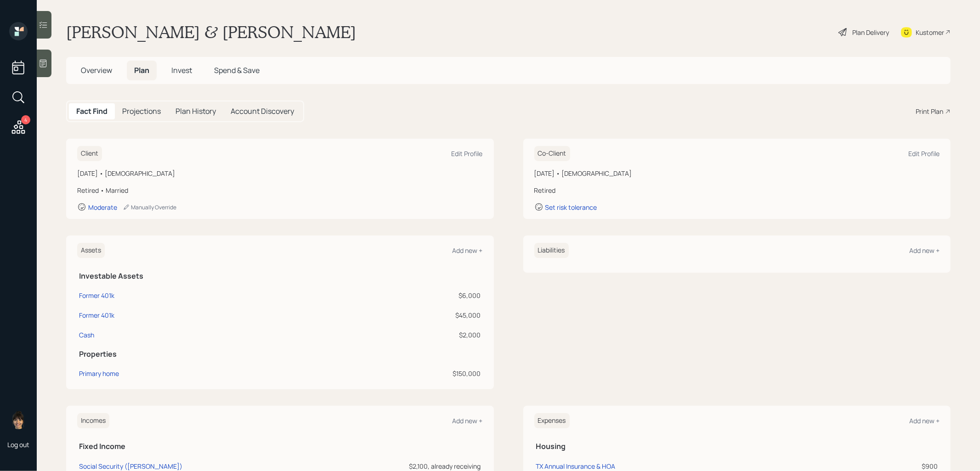  Describe the element at coordinates (90, 153) in the screenshot. I see `h6: Client` at that location.